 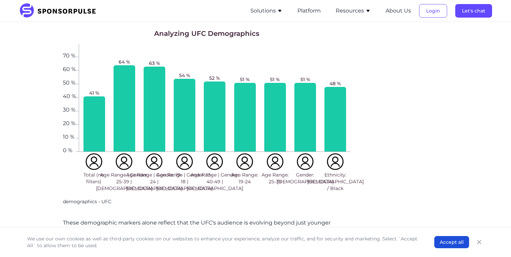 What do you see at coordinates (494, 241) in the screenshot?
I see `div: Chat Widget` at bounding box center [494, 241].